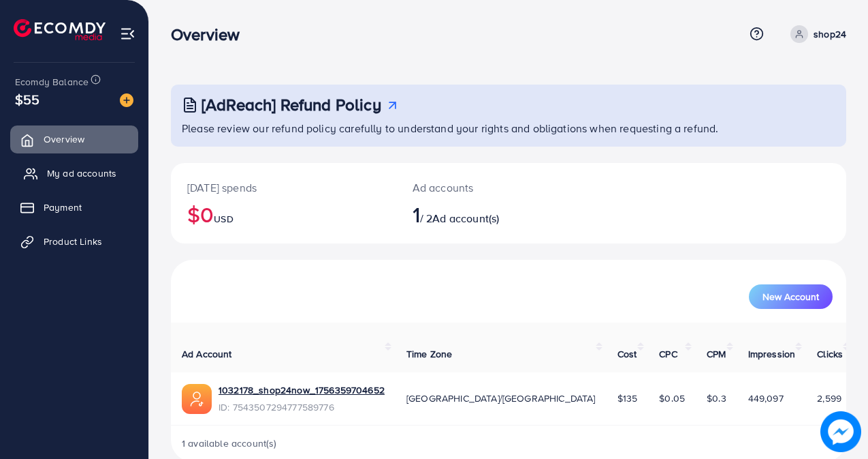 The image size is (868, 459). What do you see at coordinates (283, 214) in the screenshot?
I see `h2: $0` at bounding box center [283, 214].